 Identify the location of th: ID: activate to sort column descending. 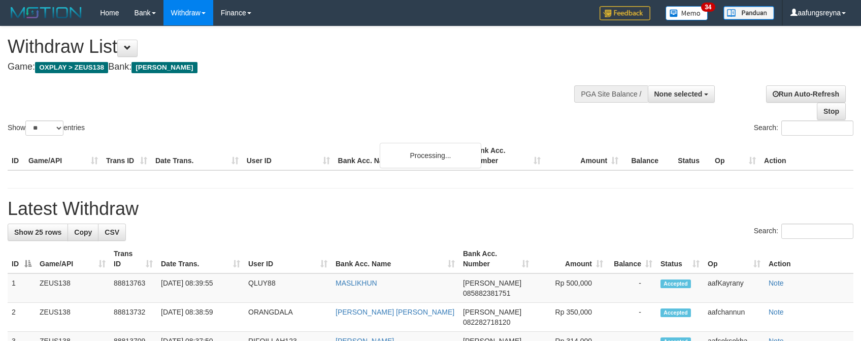
(21, 258).